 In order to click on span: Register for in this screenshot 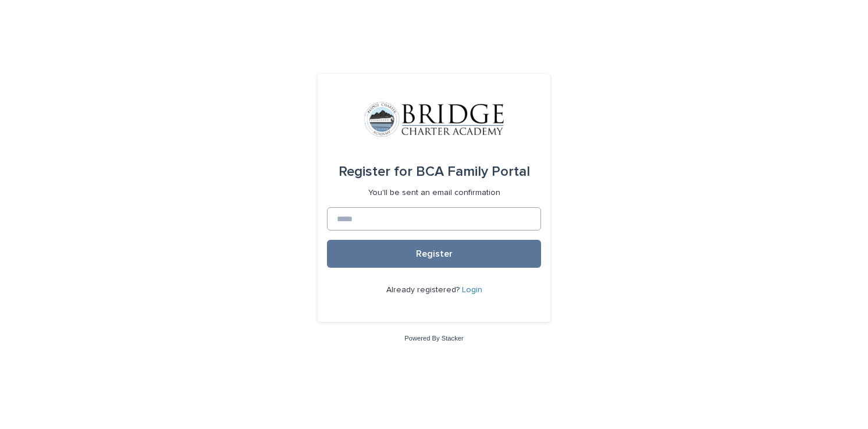, I will do `click(375, 172)`.